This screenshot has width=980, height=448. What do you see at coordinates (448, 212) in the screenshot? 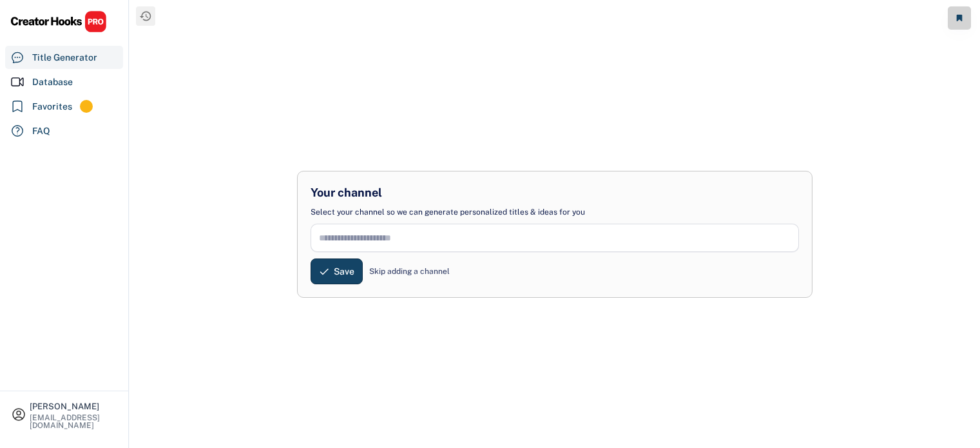
I see `div: Select your channel so we can generate personalized titles & ideas for you` at bounding box center [448, 212].